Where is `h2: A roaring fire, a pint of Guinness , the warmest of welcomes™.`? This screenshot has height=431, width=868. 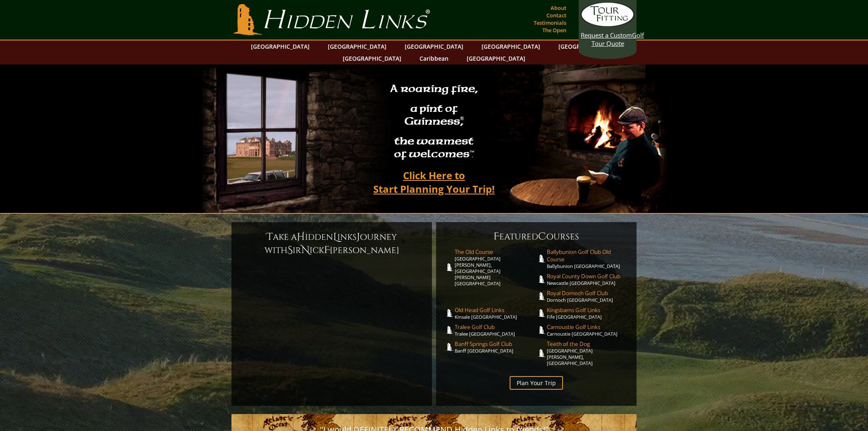
h2: A roaring fire, a pint of Guinness , the warmest of welcomes™. is located at coordinates (434, 122).